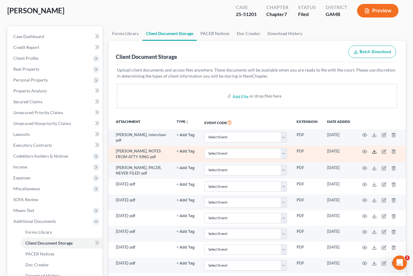  I want to click on a: Credit Report, so click(55, 47).